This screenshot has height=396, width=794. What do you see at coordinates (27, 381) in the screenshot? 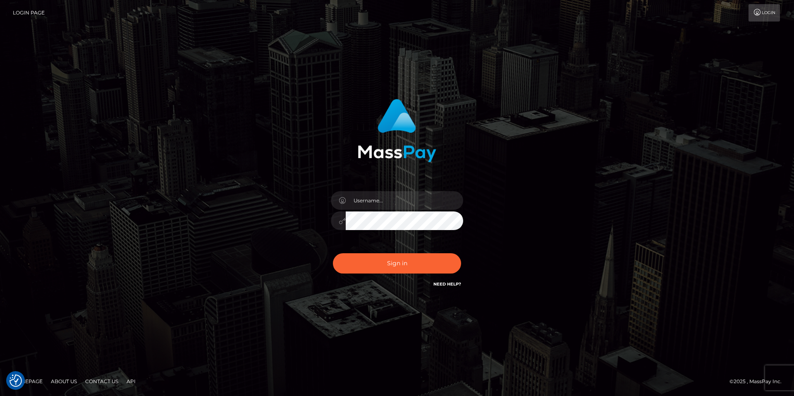
I see `a: Homepage` at bounding box center [27, 381].